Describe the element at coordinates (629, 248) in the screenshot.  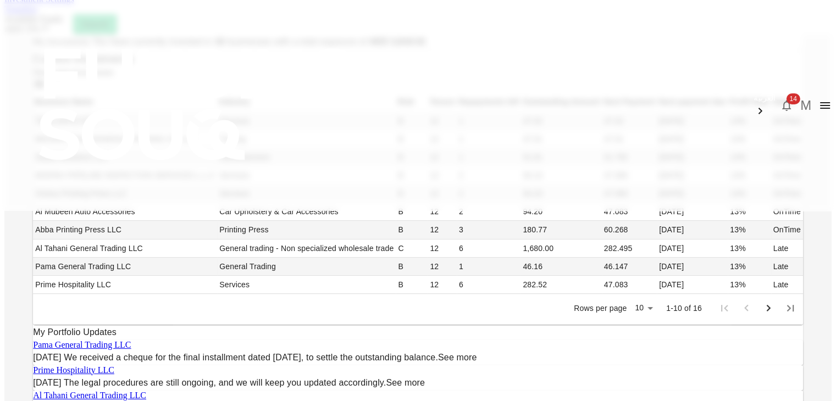
I see `td: 282.495` at that location.